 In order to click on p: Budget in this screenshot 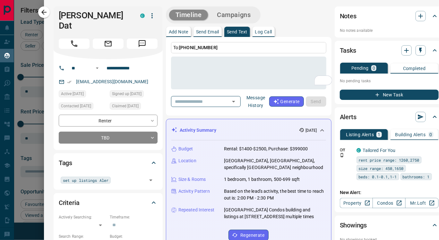, I will do `click(186, 148)`.